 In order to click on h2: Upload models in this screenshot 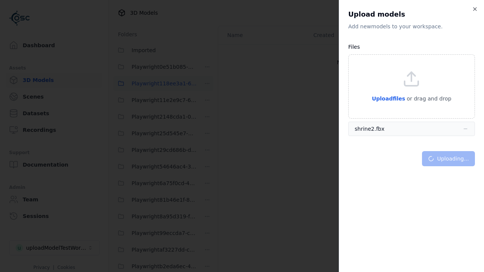, I will do `click(412, 14)`.